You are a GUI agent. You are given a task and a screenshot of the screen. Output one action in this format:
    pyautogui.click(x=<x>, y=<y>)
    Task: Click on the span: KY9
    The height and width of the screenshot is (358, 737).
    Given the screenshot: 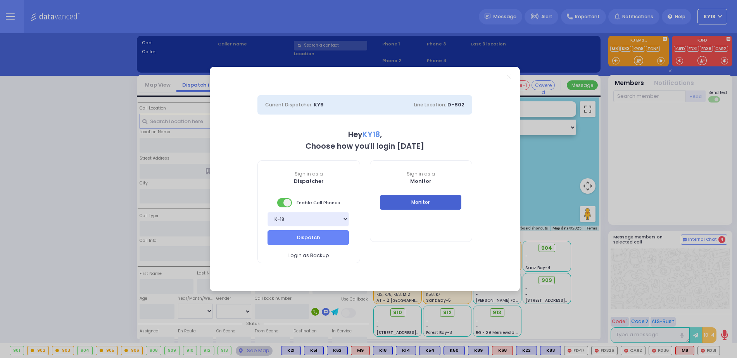 What is the action you would take?
    pyautogui.click(x=319, y=104)
    